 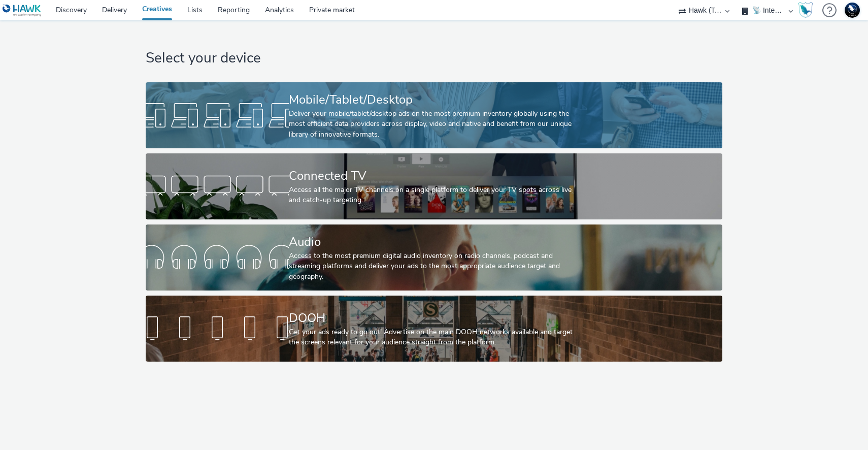 I want to click on div: Audio, so click(x=432, y=242).